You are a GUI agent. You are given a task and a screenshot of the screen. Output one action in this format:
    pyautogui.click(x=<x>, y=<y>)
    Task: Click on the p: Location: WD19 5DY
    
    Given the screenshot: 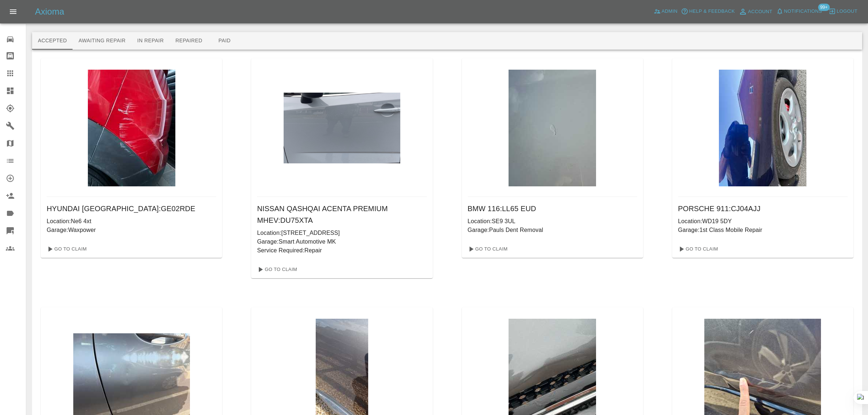 What is the action you would take?
    pyautogui.click(x=763, y=221)
    